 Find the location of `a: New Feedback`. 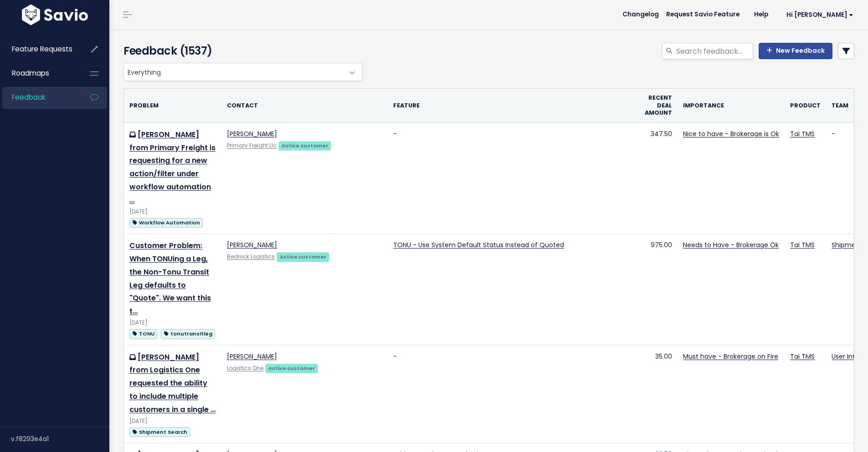

a: New Feedback is located at coordinates (796, 51).